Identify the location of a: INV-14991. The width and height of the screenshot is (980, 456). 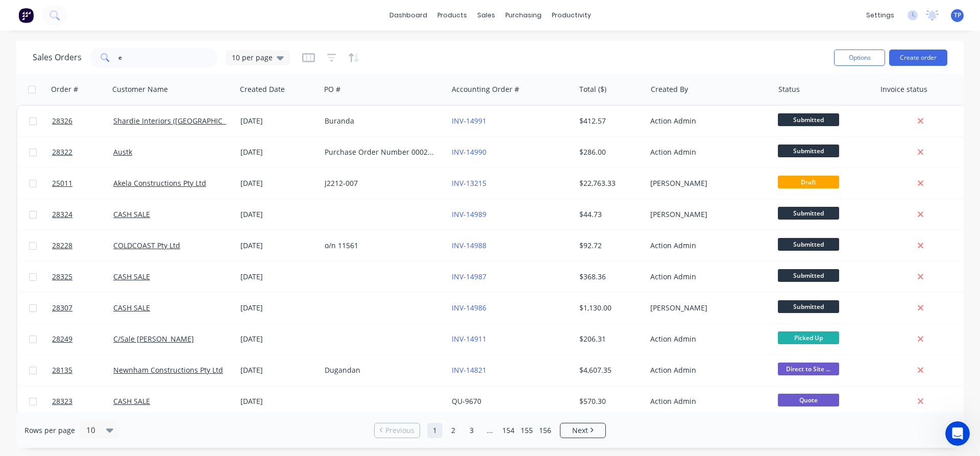
(469, 121).